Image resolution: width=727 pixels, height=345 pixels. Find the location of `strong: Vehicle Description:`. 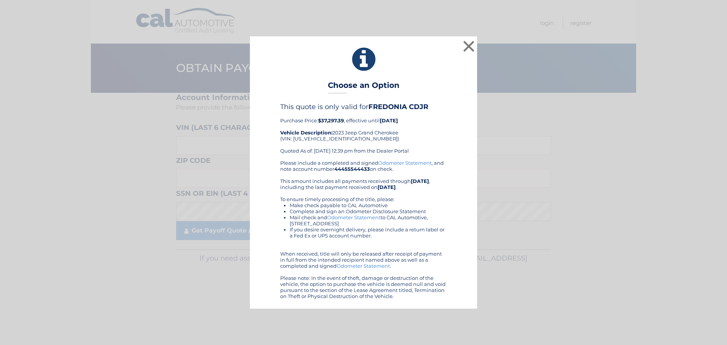

strong: Vehicle Description: is located at coordinates (306, 133).